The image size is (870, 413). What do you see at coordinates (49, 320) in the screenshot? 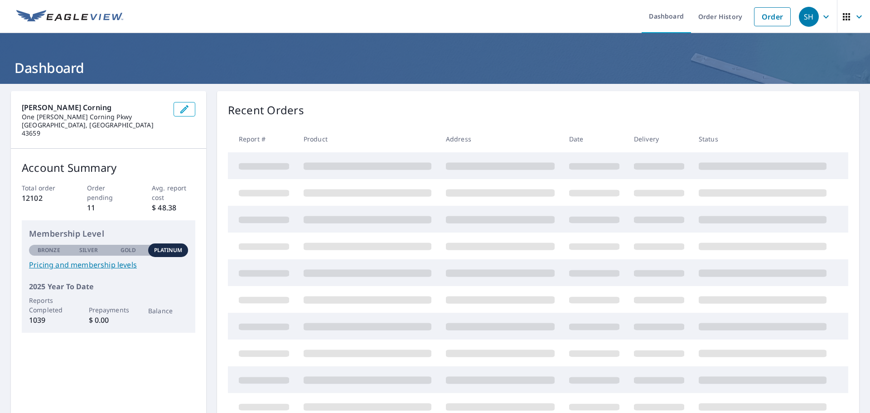
I see `p: 1039` at bounding box center [49, 320].